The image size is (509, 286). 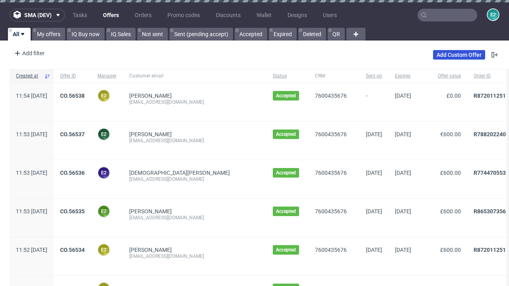 I want to click on a: Accepted, so click(x=251, y=34).